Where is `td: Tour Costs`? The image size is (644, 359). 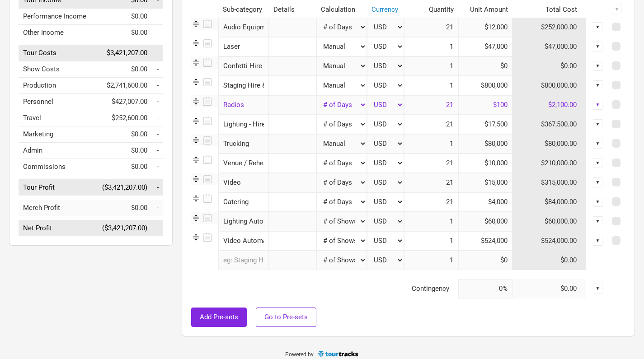 td: Tour Costs is located at coordinates (57, 53).